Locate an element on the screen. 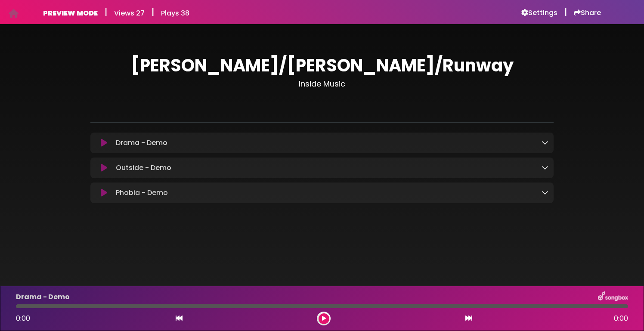  h6: Settings is located at coordinates (539, 13).